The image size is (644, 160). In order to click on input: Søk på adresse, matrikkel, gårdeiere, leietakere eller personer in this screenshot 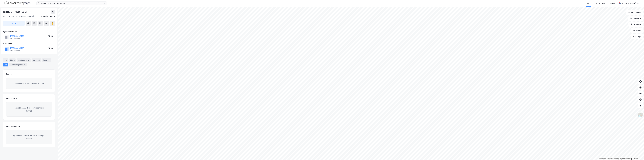, I will do `click(72, 3)`.